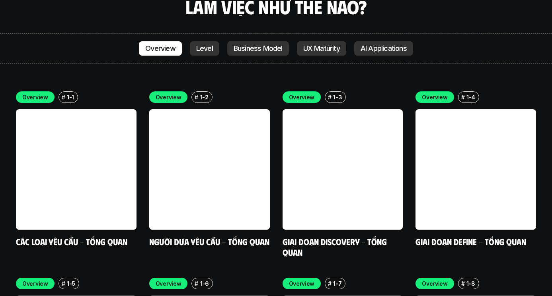 This screenshot has height=296, width=552. What do you see at coordinates (204, 49) in the screenshot?
I see `a: Level` at bounding box center [204, 49].